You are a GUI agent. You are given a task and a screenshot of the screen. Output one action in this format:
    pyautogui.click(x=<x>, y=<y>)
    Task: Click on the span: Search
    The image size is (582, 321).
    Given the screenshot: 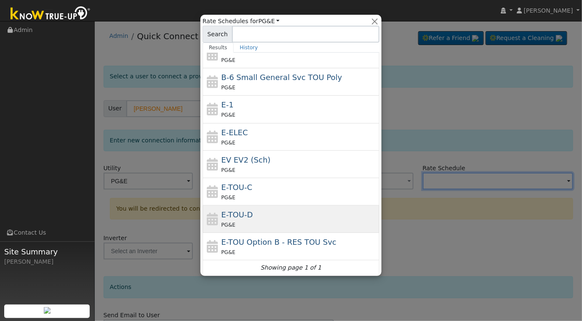 What is the action you would take?
    pyautogui.click(x=217, y=34)
    